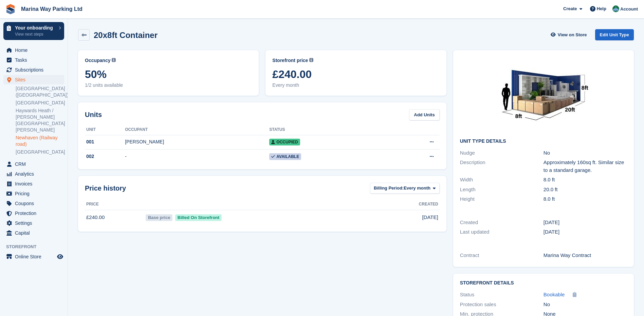 The height and width of the screenshot is (316, 644). Describe the element at coordinates (105, 156) in the screenshot. I see `div: 002` at that location.